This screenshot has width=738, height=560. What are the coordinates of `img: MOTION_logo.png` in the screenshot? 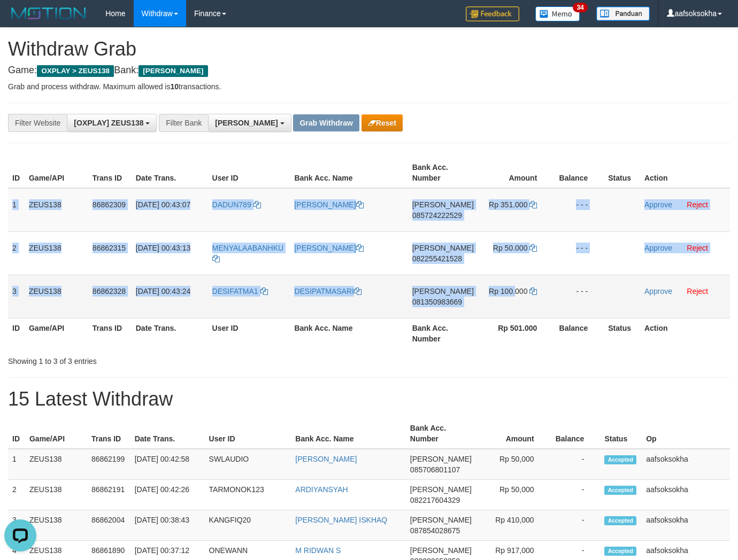 It's located at (48, 13).